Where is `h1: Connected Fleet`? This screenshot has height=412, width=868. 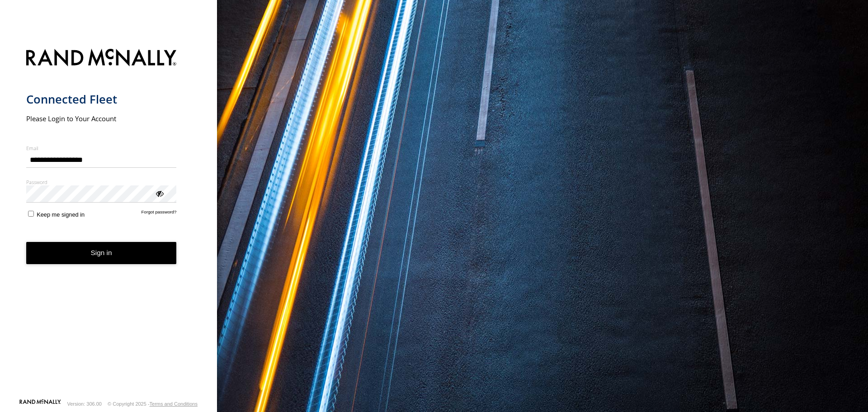 h1: Connected Fleet is located at coordinates (101, 99).